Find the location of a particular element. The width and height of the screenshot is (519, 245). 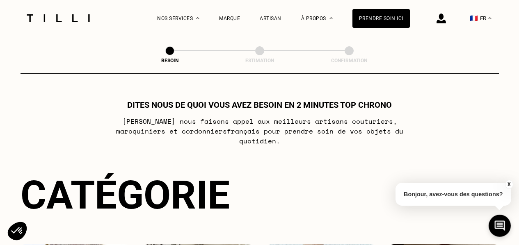

a: Prendre soin ici is located at coordinates (381, 18).